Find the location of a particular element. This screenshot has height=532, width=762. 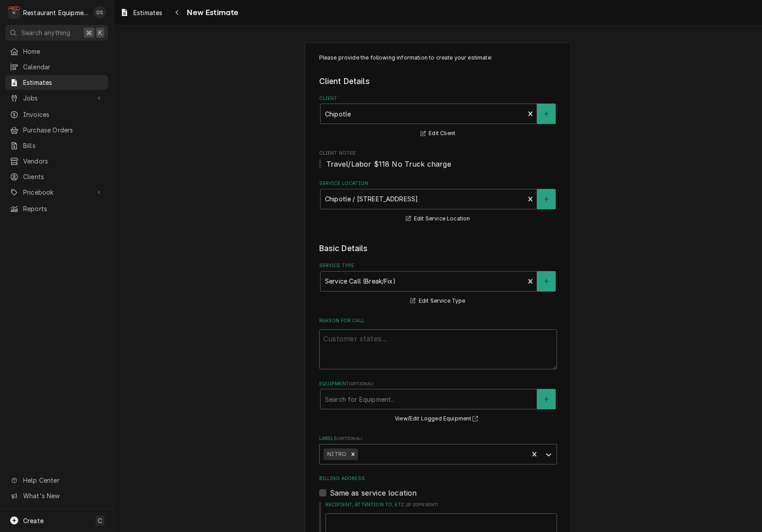

label: Client is located at coordinates (438, 98).